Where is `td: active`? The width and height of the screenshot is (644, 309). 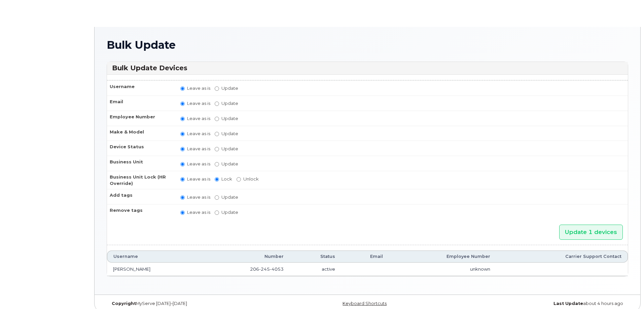 td: active is located at coordinates (315, 270).